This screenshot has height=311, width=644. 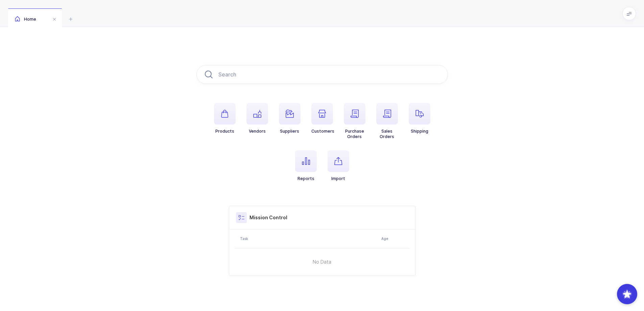 What do you see at coordinates (306, 166) in the screenshot?
I see `button: Reports` at bounding box center [306, 166].